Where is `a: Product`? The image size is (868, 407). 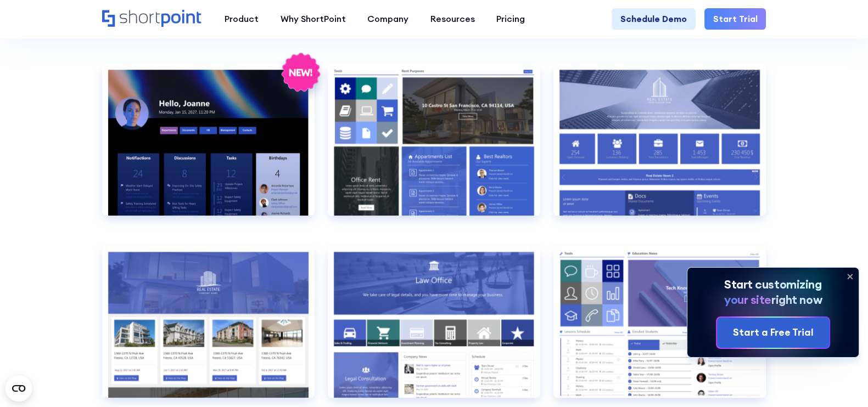 a: Product is located at coordinates (242, 19).